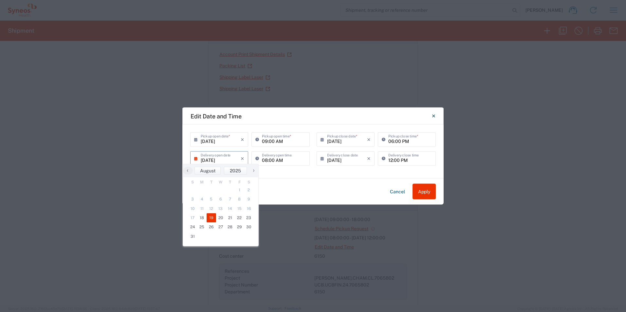  Describe the element at coordinates (248, 227) in the screenshot. I see `span: 30` at that location.